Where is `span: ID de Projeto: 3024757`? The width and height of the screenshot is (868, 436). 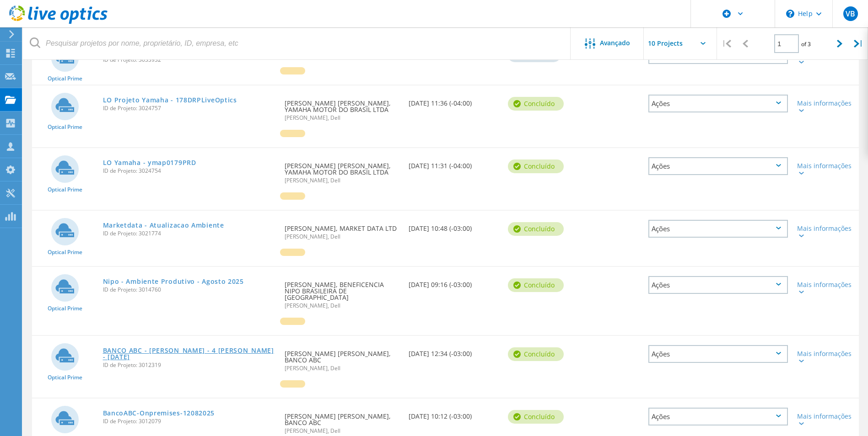 span: ID de Projeto: 3024757 is located at coordinates (190, 109).